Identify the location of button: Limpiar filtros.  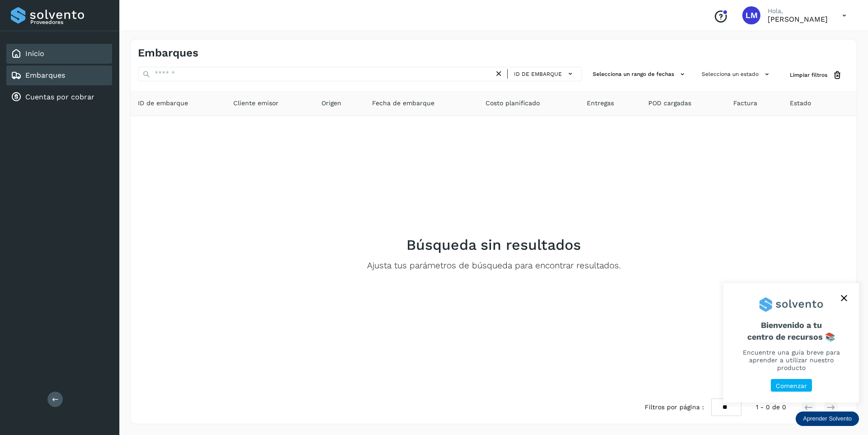
(816, 75).